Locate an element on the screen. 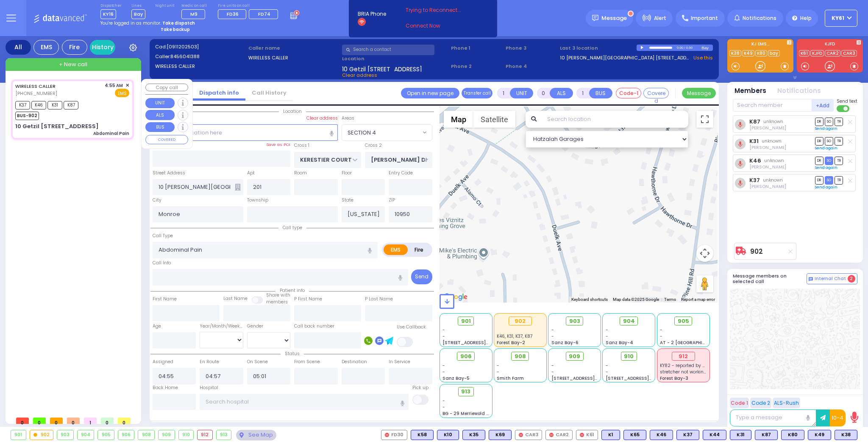 The width and height of the screenshot is (868, 443). a: K37 is located at coordinates (755, 180).